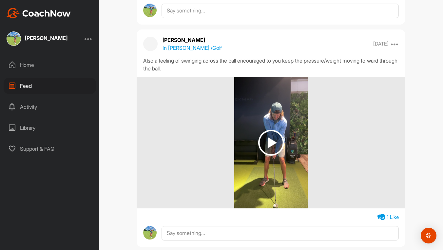 The image size is (443, 250). What do you see at coordinates (271, 143) in the screenshot?
I see `img: play` at bounding box center [271, 143].